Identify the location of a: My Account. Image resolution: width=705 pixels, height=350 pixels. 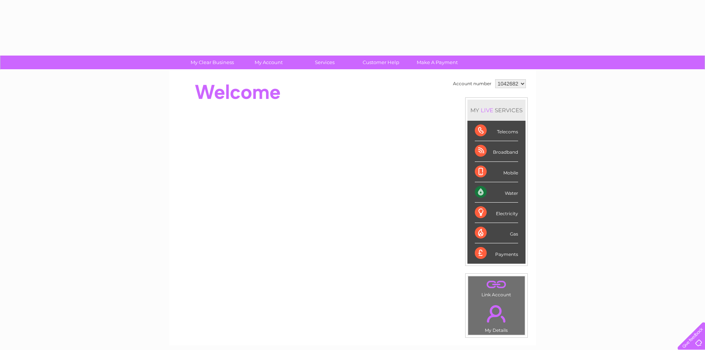
(268, 62).